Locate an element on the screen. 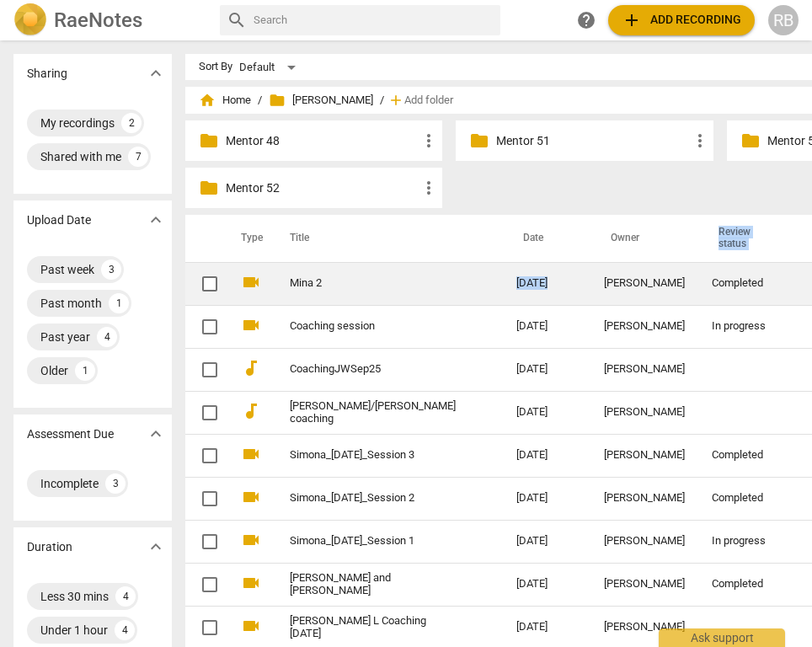 Image resolution: width=812 pixels, height=647 pixels. div: Shared with me is located at coordinates (81, 157).